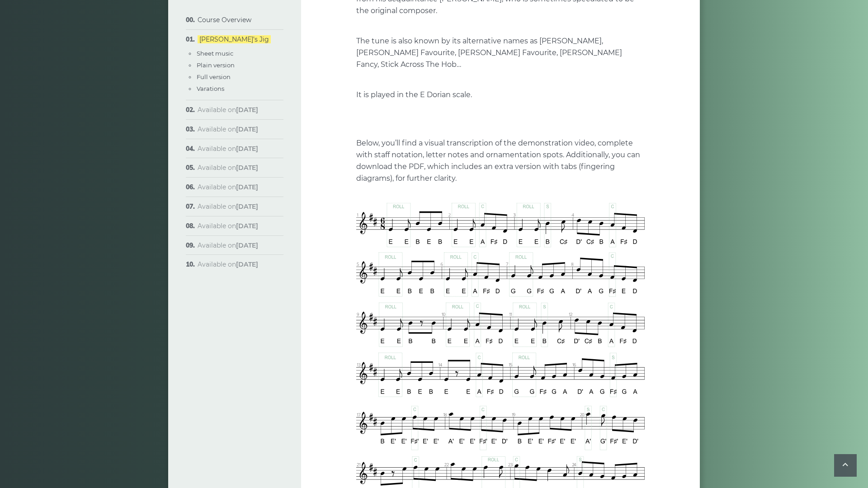  Describe the element at coordinates (215, 65) in the screenshot. I see `a: Plain version` at that location.